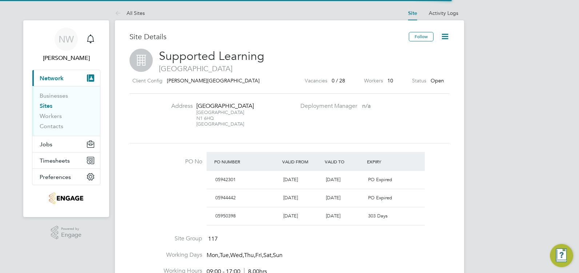 This screenshot has height=273, width=579. What do you see at coordinates (225, 216) in the screenshot?
I see `span: 05950398` at bounding box center [225, 216].